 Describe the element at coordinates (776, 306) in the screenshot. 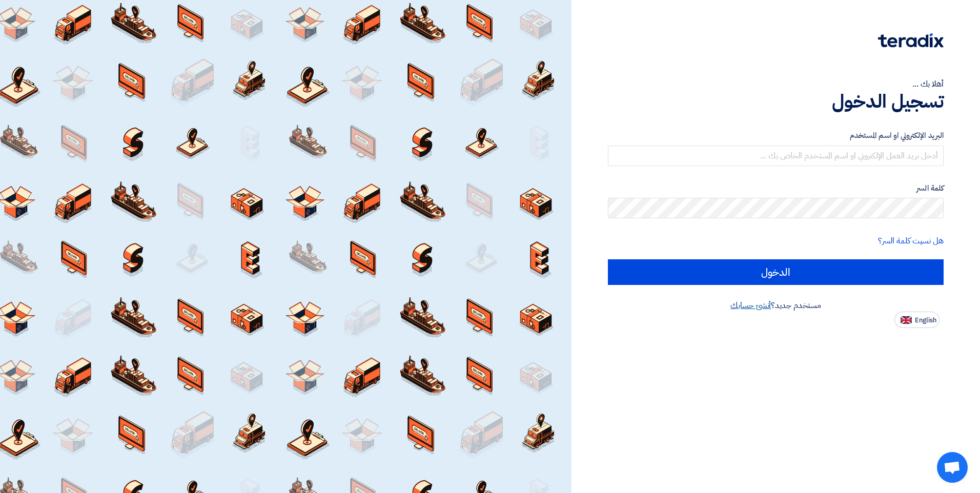

I see `div: مستخدم جديد؟` at that location.